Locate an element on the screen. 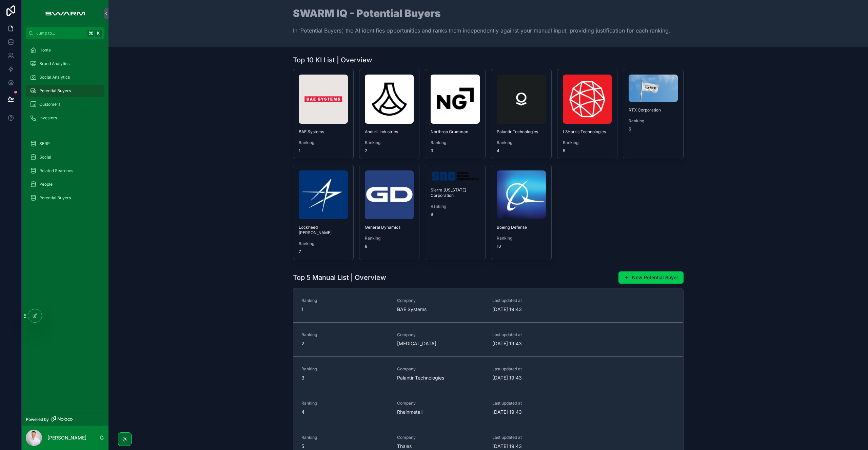  span: Anduril Industries is located at coordinates (389, 132).